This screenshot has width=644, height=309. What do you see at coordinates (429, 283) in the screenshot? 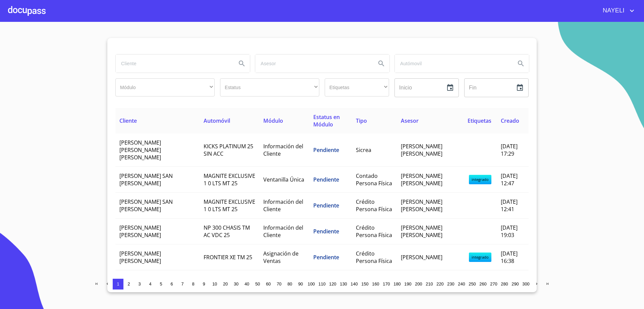
I see `span: 210` at bounding box center [429, 283].